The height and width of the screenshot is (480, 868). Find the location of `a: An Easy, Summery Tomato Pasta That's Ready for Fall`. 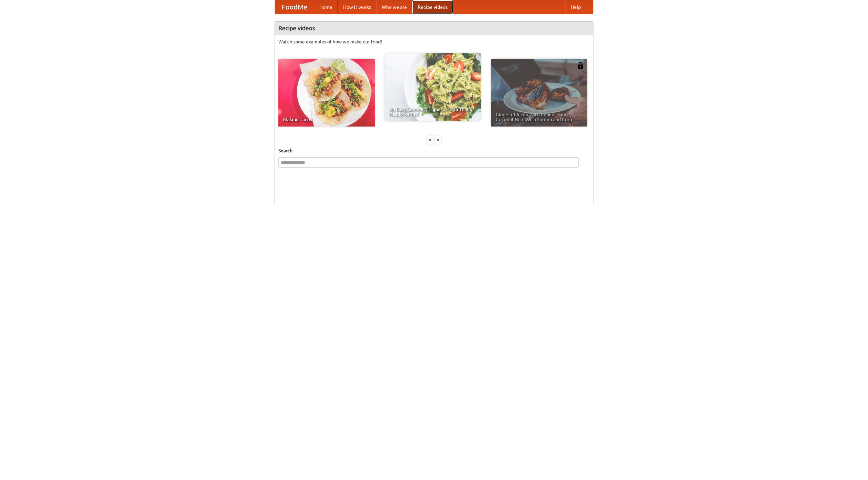

a: An Easy, Summery Tomato Pasta That's Ready for Fall is located at coordinates (433, 87).